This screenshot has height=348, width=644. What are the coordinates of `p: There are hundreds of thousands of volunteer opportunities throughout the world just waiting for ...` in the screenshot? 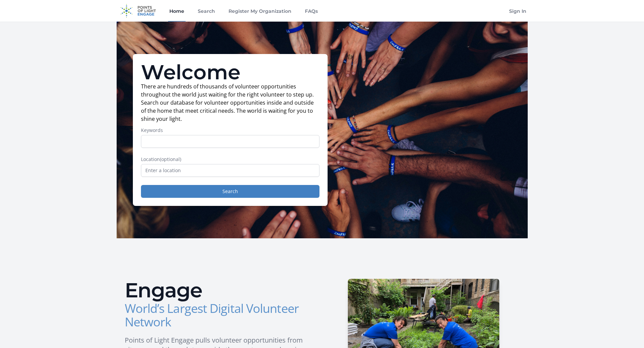 It's located at (230, 102).